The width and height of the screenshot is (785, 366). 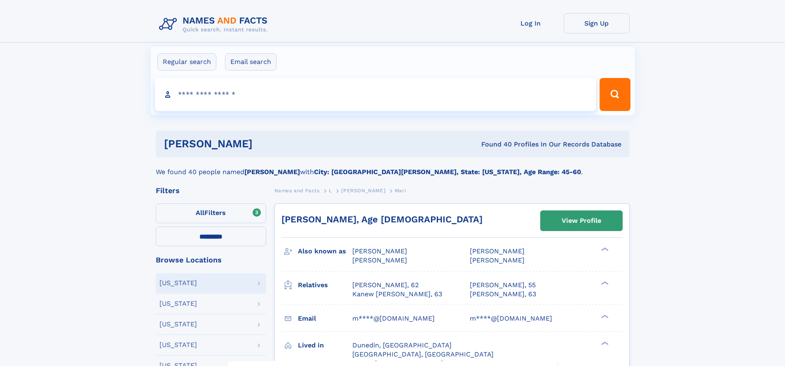 I want to click on div: Browse Locations, so click(x=211, y=260).